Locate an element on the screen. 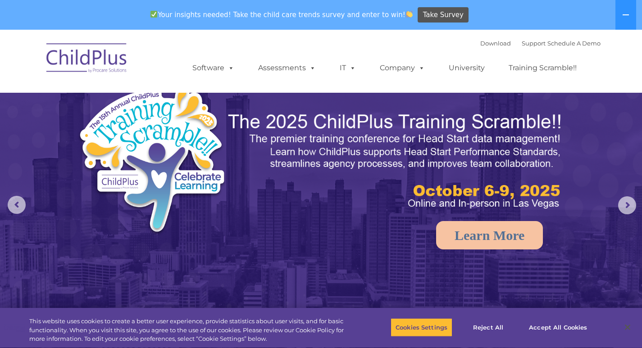 Image resolution: width=642 pixels, height=348 pixels. button: Cookies Settings is located at coordinates (421, 327).